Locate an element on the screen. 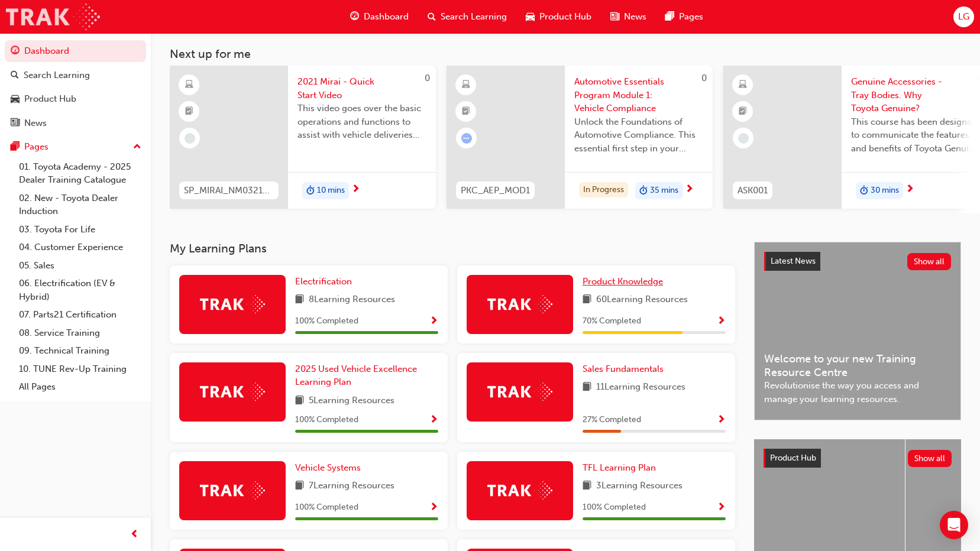 This screenshot has width=980, height=551. span: 7 Learning Resources is located at coordinates (351, 486).